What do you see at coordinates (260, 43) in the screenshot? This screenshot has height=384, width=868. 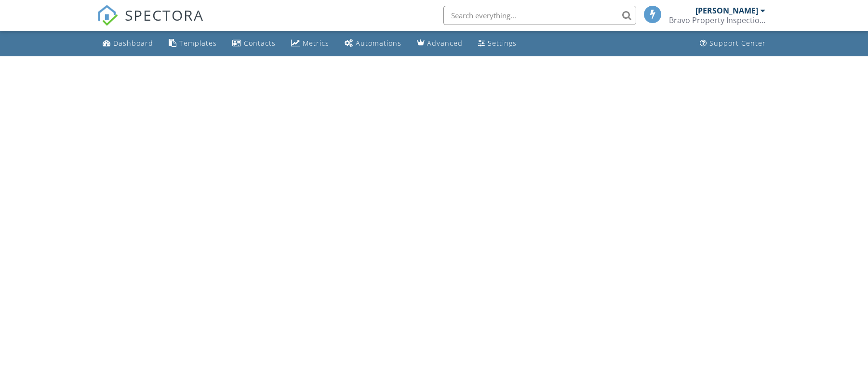 I see `div: Contacts` at bounding box center [260, 43].